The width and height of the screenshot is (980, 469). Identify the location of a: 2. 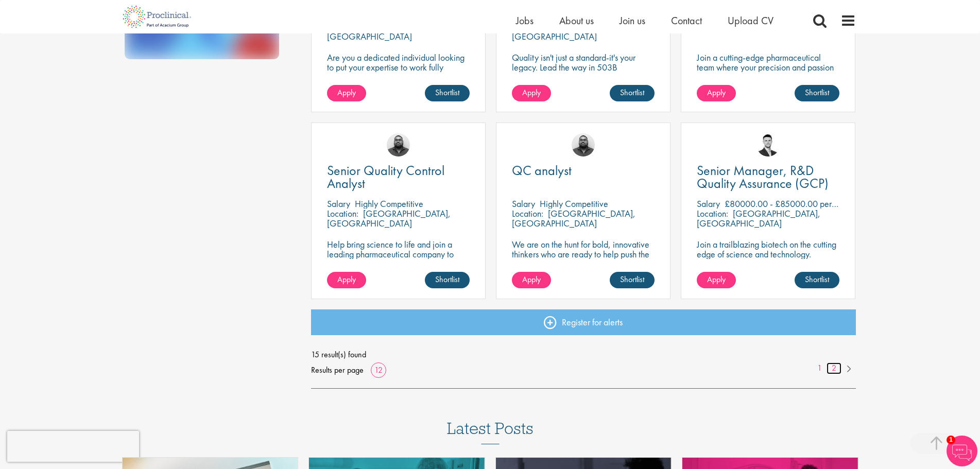
(834, 368).